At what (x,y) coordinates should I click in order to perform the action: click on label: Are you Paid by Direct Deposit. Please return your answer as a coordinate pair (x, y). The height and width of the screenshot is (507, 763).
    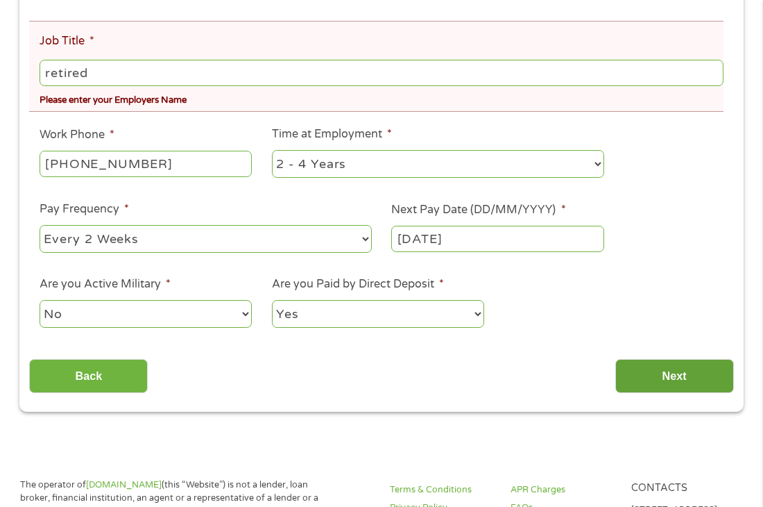
    Looking at the image, I should click on (358, 284).